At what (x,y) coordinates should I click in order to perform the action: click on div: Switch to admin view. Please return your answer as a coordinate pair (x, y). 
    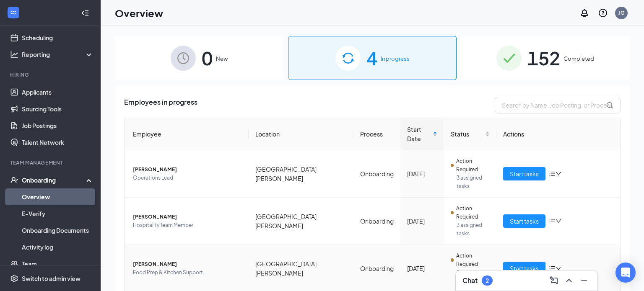
    Looking at the image, I should click on (51, 279).